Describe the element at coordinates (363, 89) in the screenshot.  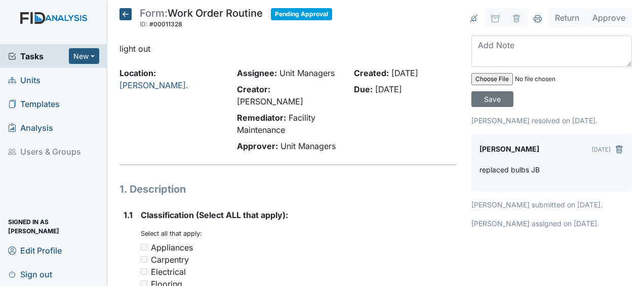
I see `strong: Due:` at that location.